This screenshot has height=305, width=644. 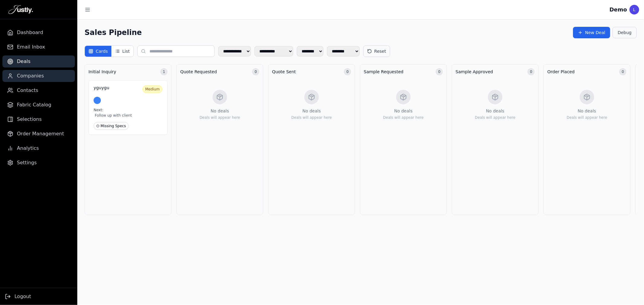 I want to click on img: Justly Logo, so click(x=20, y=10).